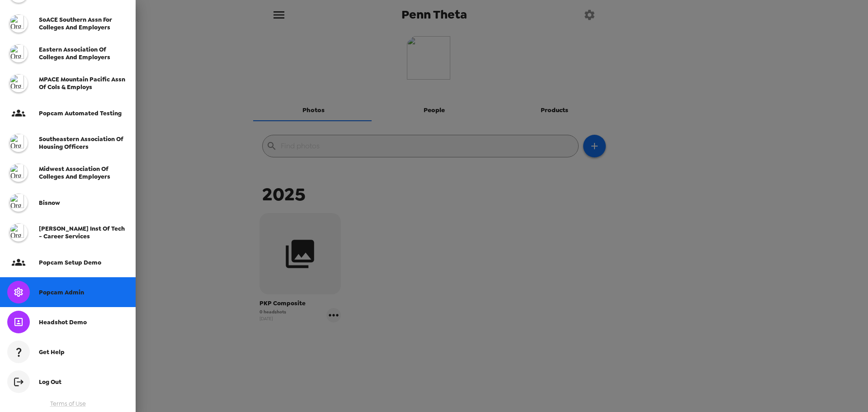 This screenshot has width=868, height=412. What do you see at coordinates (50, 381) in the screenshot?
I see `span: Log Out` at bounding box center [50, 381].